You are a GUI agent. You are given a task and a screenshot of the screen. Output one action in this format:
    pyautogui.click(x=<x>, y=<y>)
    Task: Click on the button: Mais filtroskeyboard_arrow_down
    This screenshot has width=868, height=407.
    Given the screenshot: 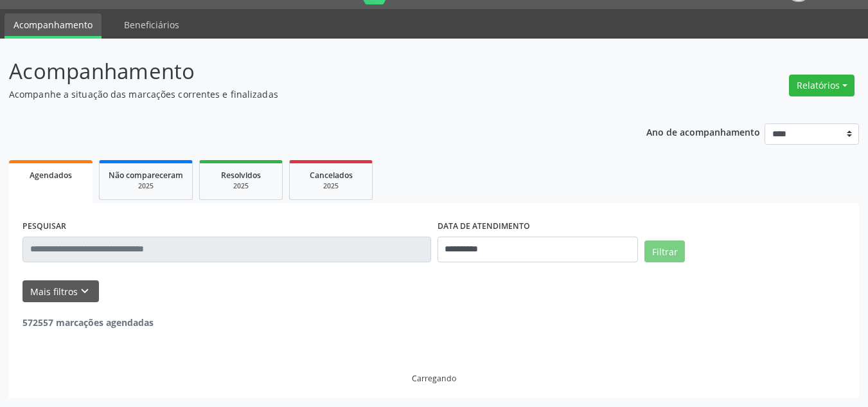 What is the action you would take?
    pyautogui.click(x=61, y=291)
    